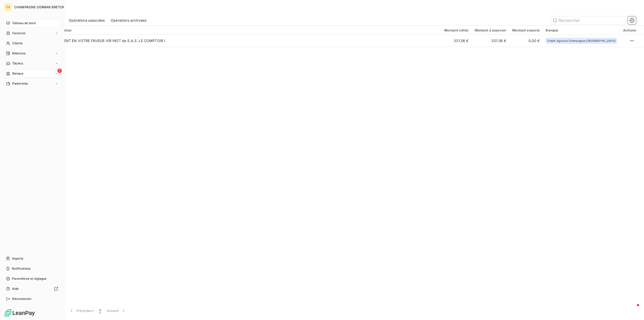  What do you see at coordinates (20, 313) in the screenshot?
I see `img: Logo LeanPay` at bounding box center [20, 313].